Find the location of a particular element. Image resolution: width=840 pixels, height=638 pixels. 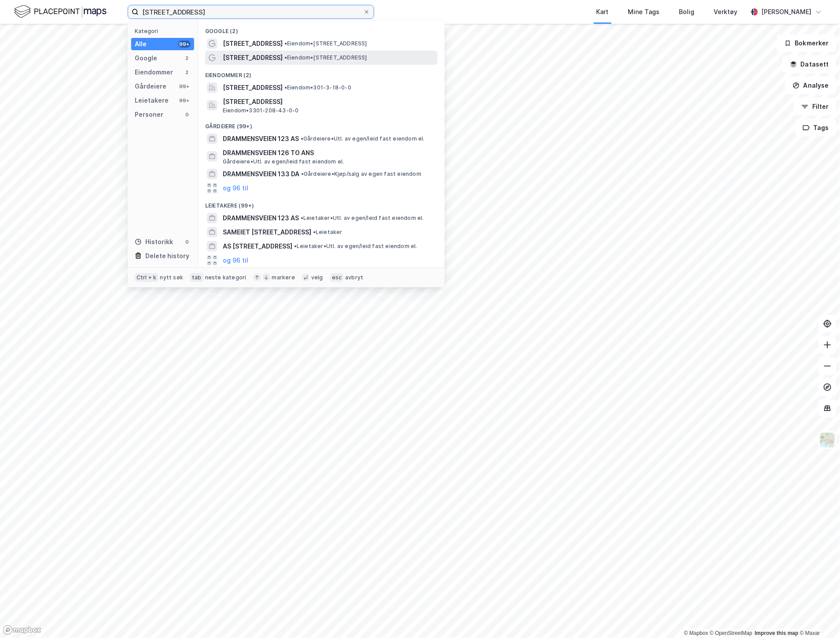

div: Historikk is located at coordinates (153, 242).